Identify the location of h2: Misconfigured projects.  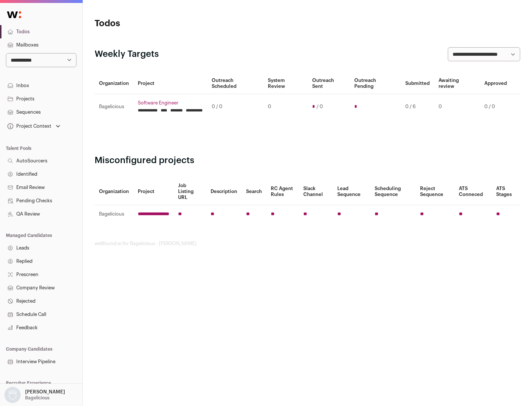
(308, 161).